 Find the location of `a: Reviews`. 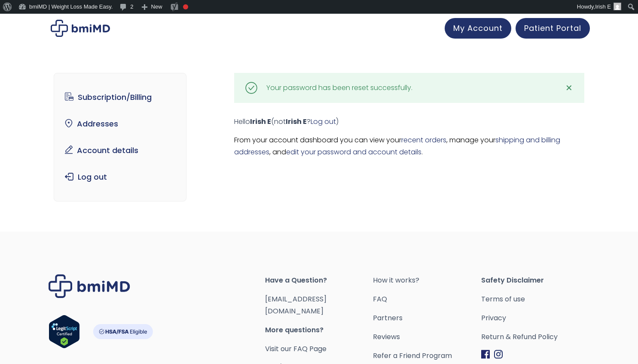

a: Reviews is located at coordinates (427, 337).